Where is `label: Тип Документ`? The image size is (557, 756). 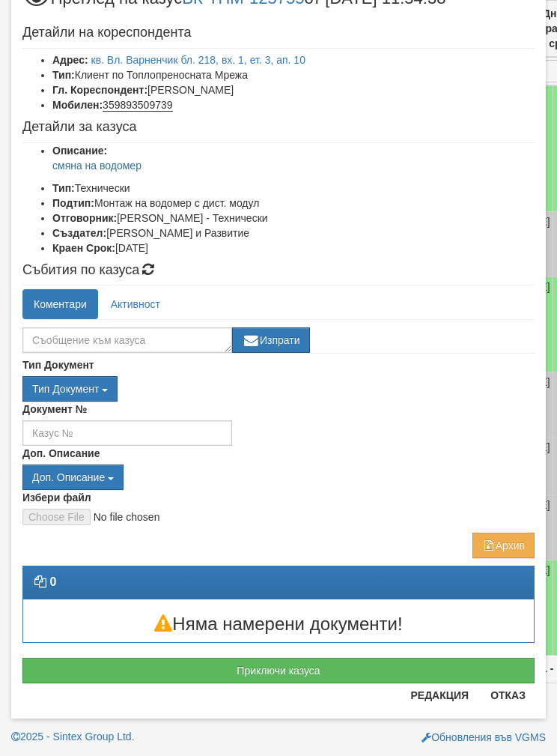 label: Тип Документ is located at coordinates (58, 365).